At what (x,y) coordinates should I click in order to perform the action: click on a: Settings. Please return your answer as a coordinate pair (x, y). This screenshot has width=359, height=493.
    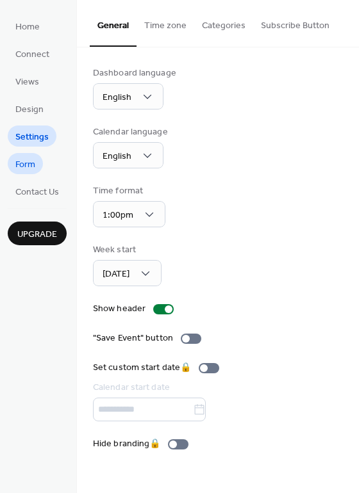
    Looking at the image, I should click on (32, 136).